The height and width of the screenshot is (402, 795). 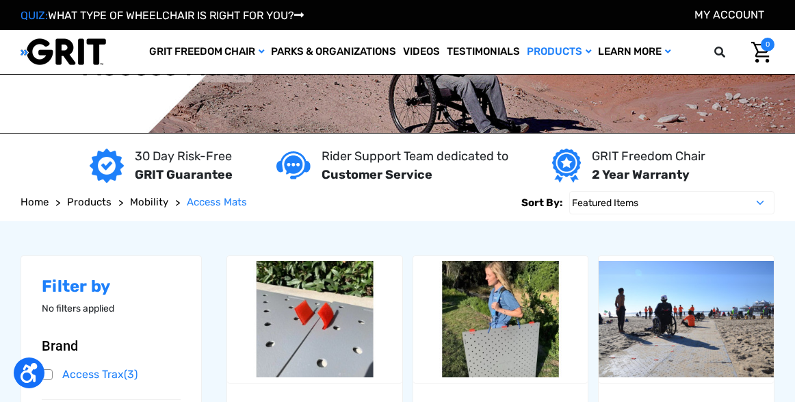 I want to click on p: No filters applied, so click(x=111, y=308).